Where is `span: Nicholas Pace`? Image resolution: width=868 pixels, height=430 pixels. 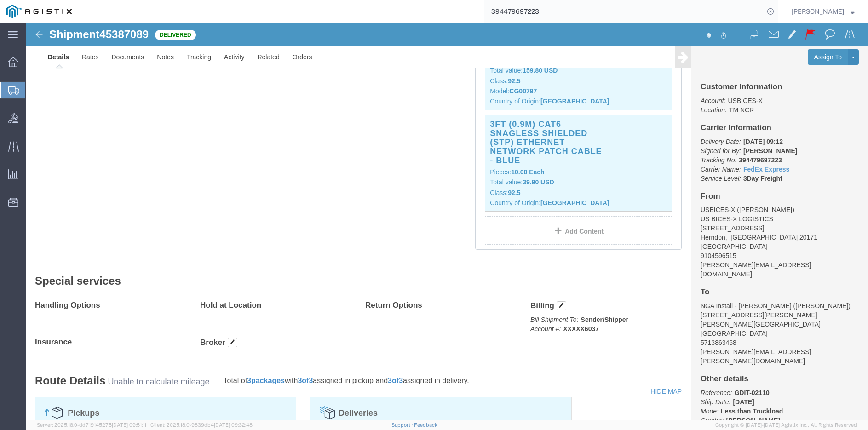
span: Nicholas Pace is located at coordinates (818, 11).